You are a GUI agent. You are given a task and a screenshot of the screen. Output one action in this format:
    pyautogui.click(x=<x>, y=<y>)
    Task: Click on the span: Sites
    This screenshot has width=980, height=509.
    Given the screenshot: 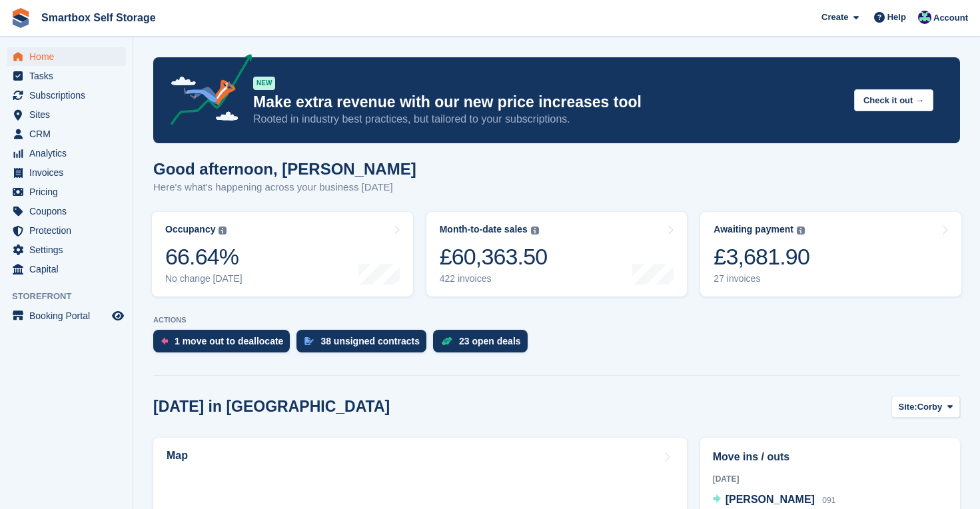 What is the action you would take?
    pyautogui.click(x=70, y=115)
    